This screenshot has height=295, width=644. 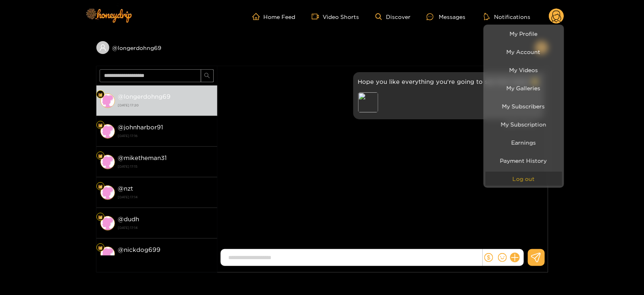 What do you see at coordinates (524, 51) in the screenshot?
I see `a: My Account` at bounding box center [524, 51].